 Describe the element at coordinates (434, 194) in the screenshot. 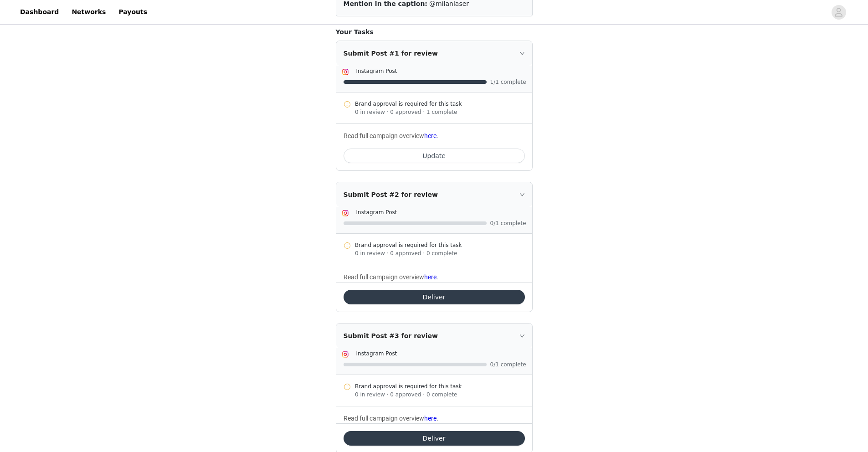

I see `div: icon: rightSubmit Post #2 for review` at that location.